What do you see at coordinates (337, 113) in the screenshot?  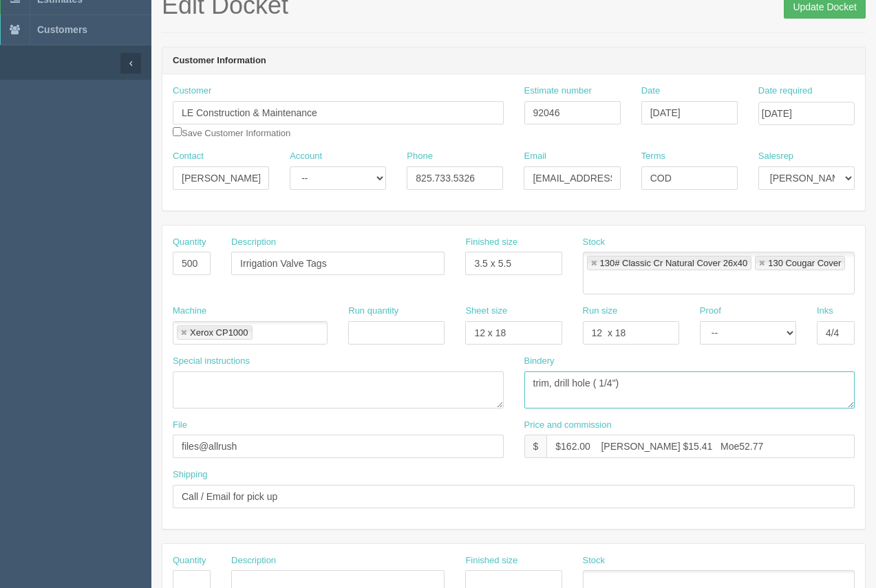 I see `input: Enter customer name` at bounding box center [337, 113].